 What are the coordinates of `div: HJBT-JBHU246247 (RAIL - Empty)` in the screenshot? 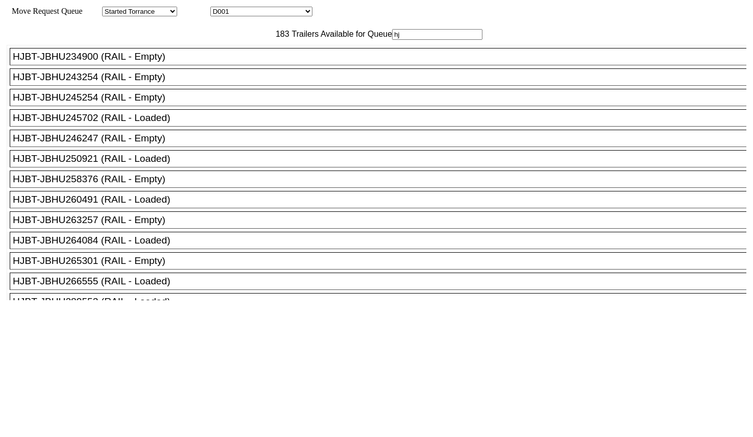 It's located at (383, 138).